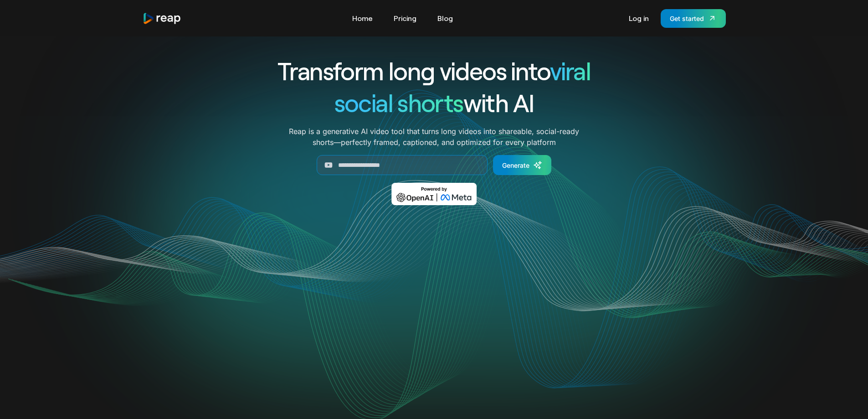  I want to click on a: home, so click(162, 18).